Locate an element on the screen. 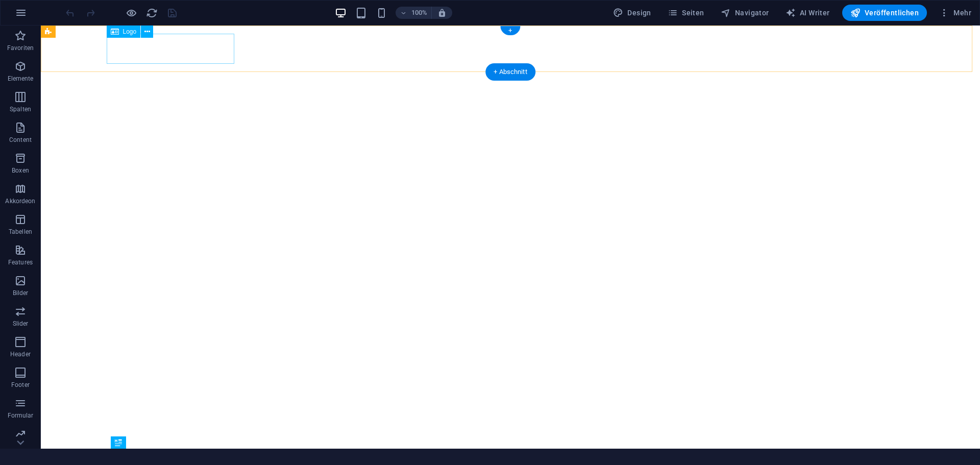 This screenshot has height=465, width=980. button: Klicke hier, um den Vorschau-Modus zu verlassen is located at coordinates (131, 12).